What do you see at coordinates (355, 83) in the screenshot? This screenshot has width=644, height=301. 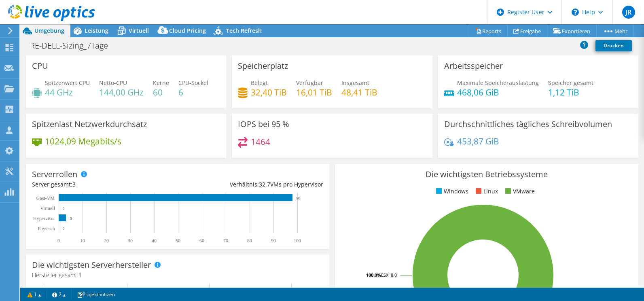 I see `span: Insgesamt` at bounding box center [355, 83].